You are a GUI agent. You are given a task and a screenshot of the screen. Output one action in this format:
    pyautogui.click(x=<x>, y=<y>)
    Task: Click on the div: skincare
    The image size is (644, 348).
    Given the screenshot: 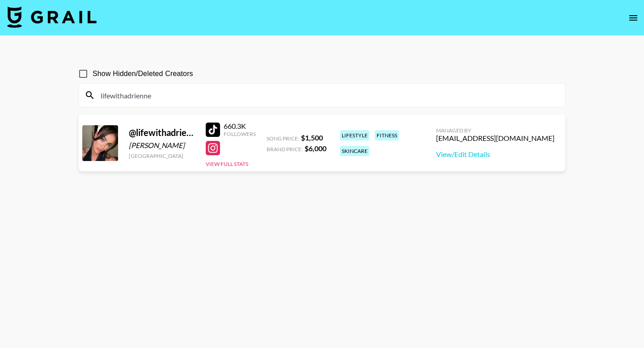 What is the action you would take?
    pyautogui.click(x=355, y=151)
    